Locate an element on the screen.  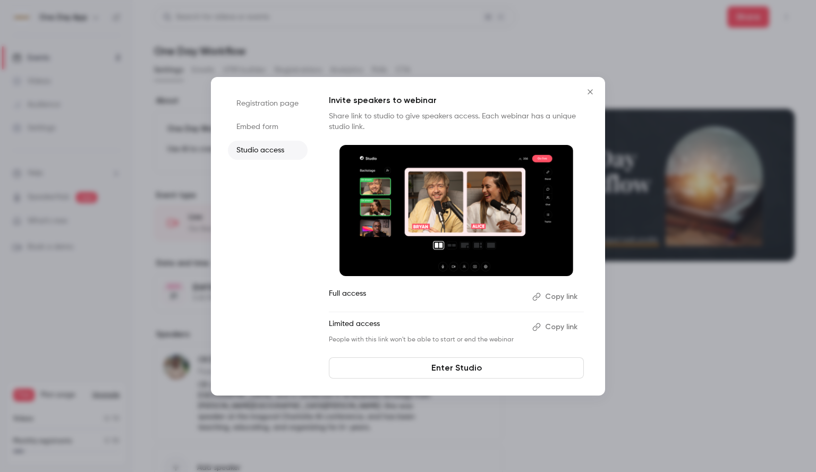
p: Share link to studio to give speakers access. Each webinar has a unique studio link. is located at coordinates (456, 122).